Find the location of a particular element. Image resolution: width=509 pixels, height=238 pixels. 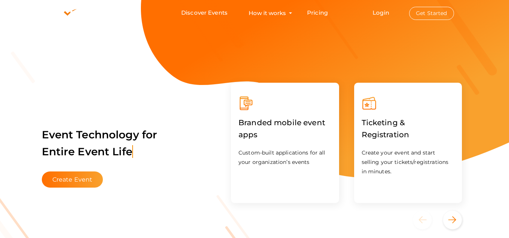

label: Ticketing & Registration is located at coordinates (408, 129).